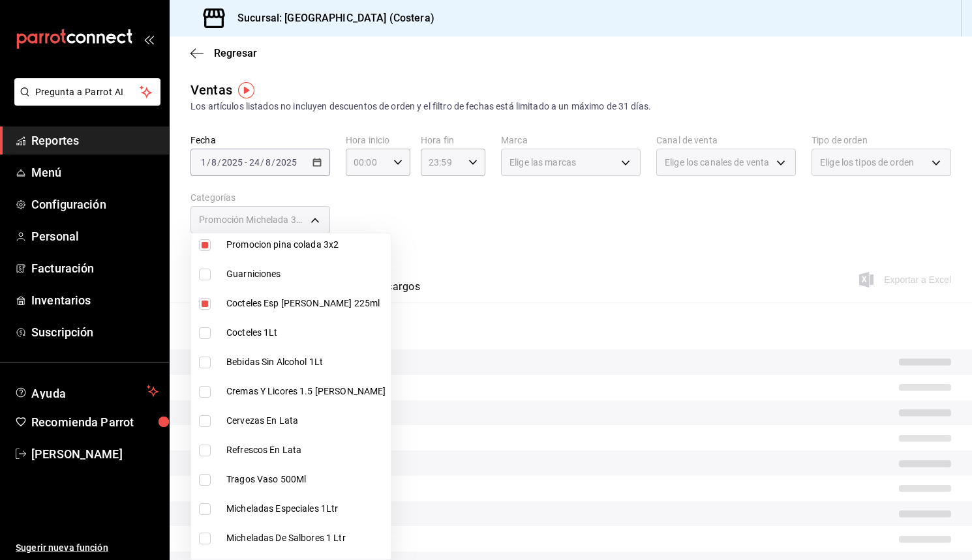 This screenshot has width=972, height=560. What do you see at coordinates (306, 245) in the screenshot?
I see `span: Promocion pina colada 3x2` at bounding box center [306, 245].